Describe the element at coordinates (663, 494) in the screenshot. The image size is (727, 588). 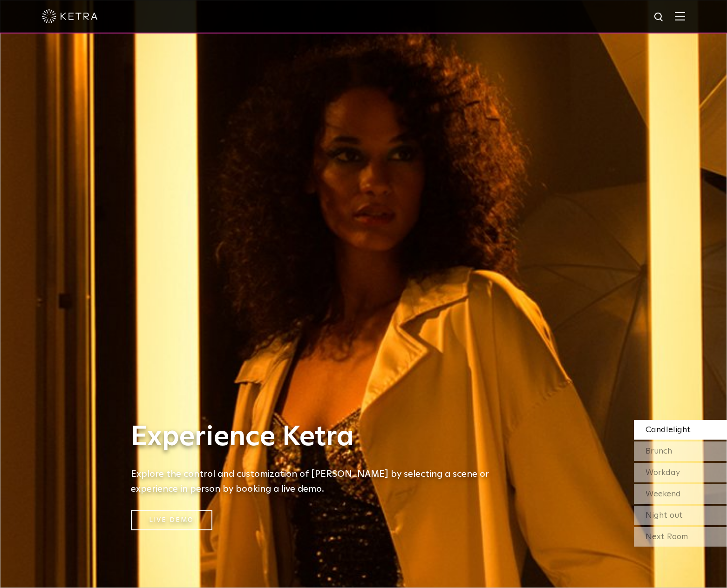
I see `span: Weekend` at that location.